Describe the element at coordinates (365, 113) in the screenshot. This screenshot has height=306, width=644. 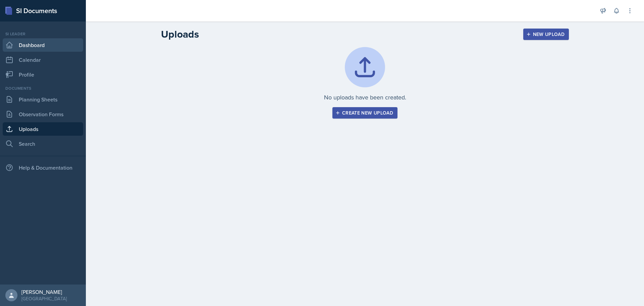
I see `div: Create new upload` at that location.